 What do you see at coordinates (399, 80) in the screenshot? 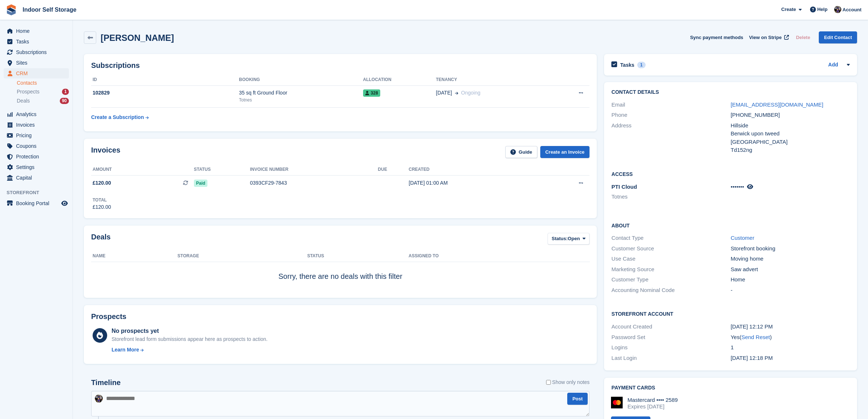
I see `th: Allocation` at bounding box center [399, 80].